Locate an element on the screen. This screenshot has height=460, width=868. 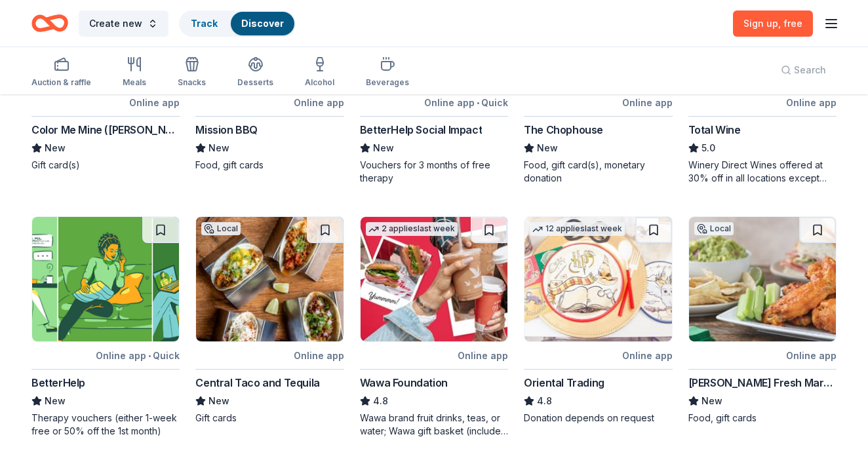
div: 12 applies last week is located at coordinates (577, 229).